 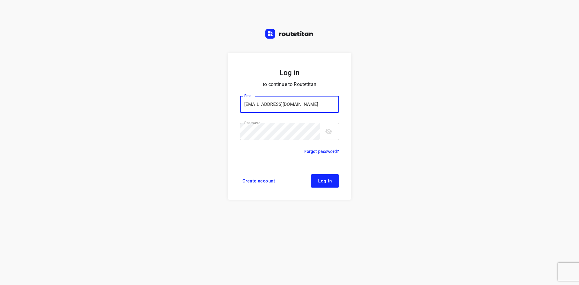 What do you see at coordinates (329, 131) in the screenshot?
I see `button: toggle password visibility` at bounding box center [329, 131].